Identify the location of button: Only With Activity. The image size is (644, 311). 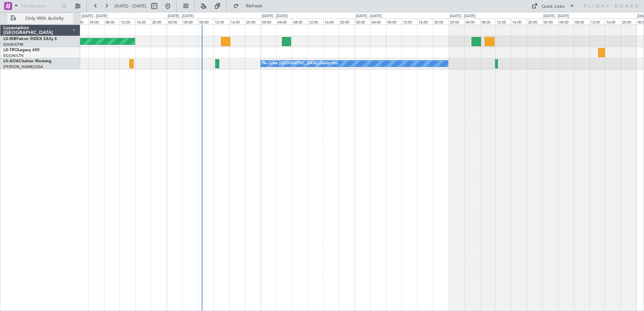
(40, 18).